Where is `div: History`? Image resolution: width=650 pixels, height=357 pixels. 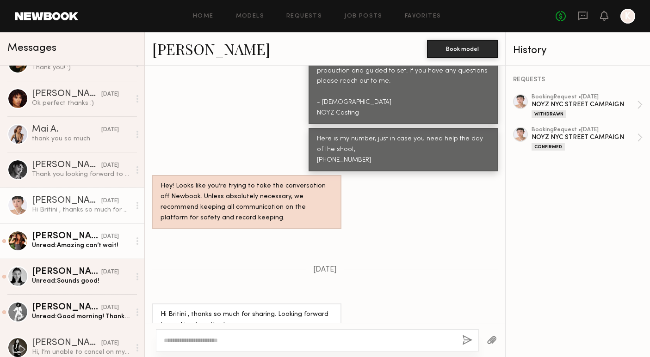 div: History is located at coordinates (578, 50).